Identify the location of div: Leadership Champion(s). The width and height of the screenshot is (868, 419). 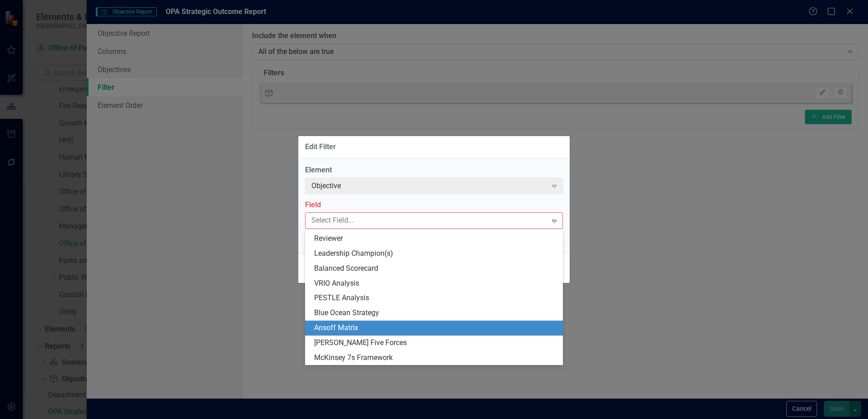
(436, 254).